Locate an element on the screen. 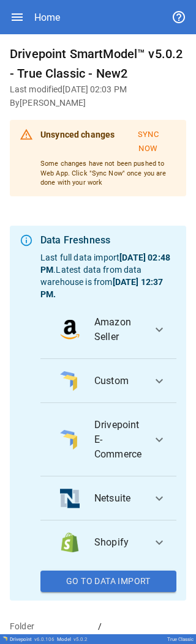 Image resolution: width=196 pixels, height=644 pixels. span: Shopify is located at coordinates (118, 542).